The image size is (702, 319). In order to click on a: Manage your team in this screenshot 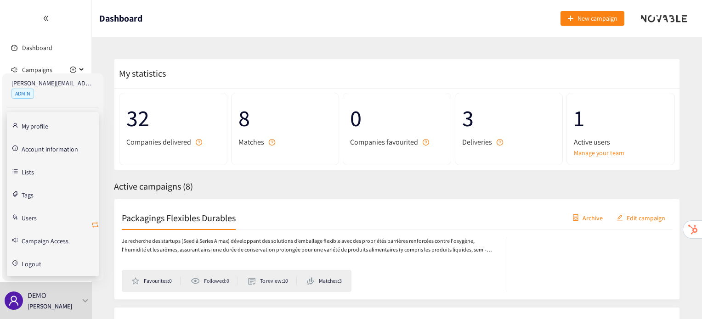, I will do `click(621, 153)`.